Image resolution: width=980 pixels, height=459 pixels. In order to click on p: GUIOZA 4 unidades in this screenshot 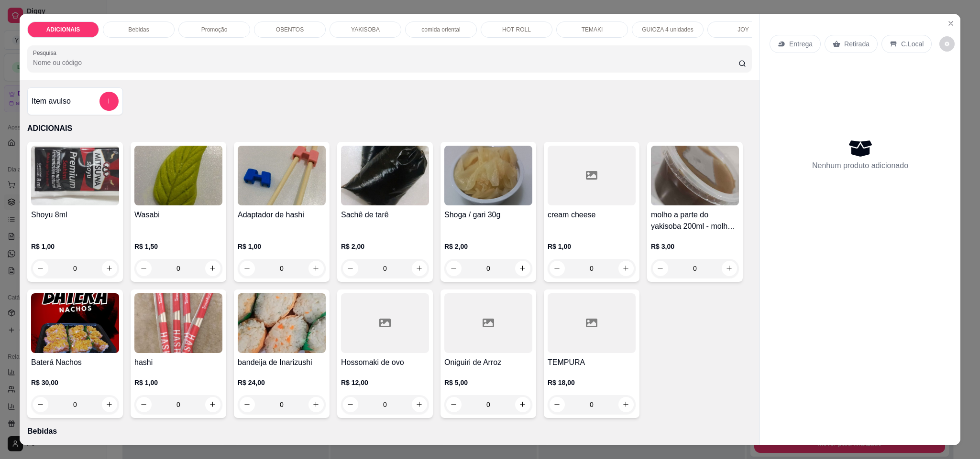, I will do `click(667, 30)`.